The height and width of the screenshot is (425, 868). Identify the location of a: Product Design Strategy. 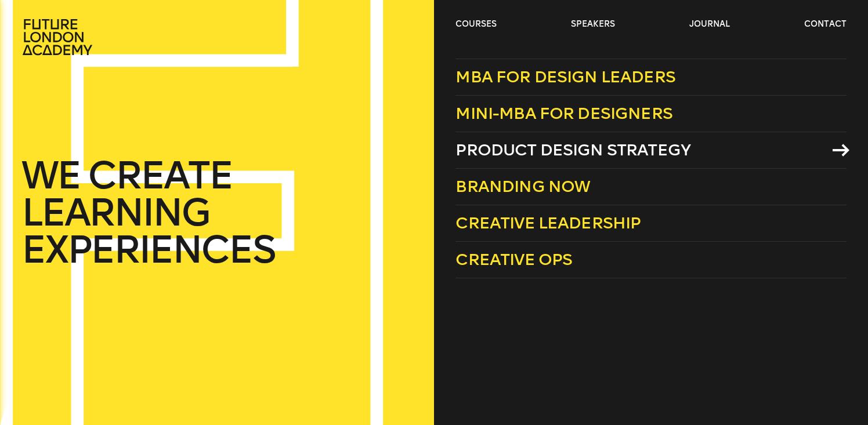
(650, 150).